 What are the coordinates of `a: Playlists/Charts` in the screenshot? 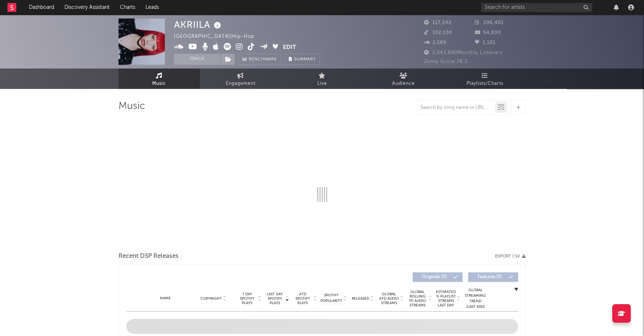 It's located at (485, 79).